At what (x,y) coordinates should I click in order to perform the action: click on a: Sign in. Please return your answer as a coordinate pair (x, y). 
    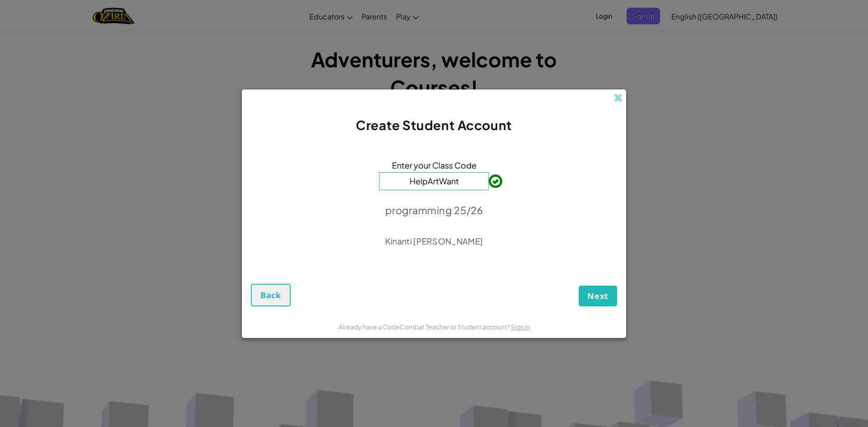
    Looking at the image, I should click on (520, 327).